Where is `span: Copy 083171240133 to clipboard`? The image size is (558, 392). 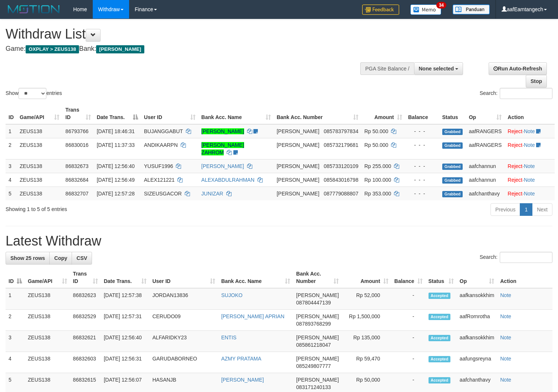
span: Copy 083171240133 to clipboard is located at coordinates (313, 387).